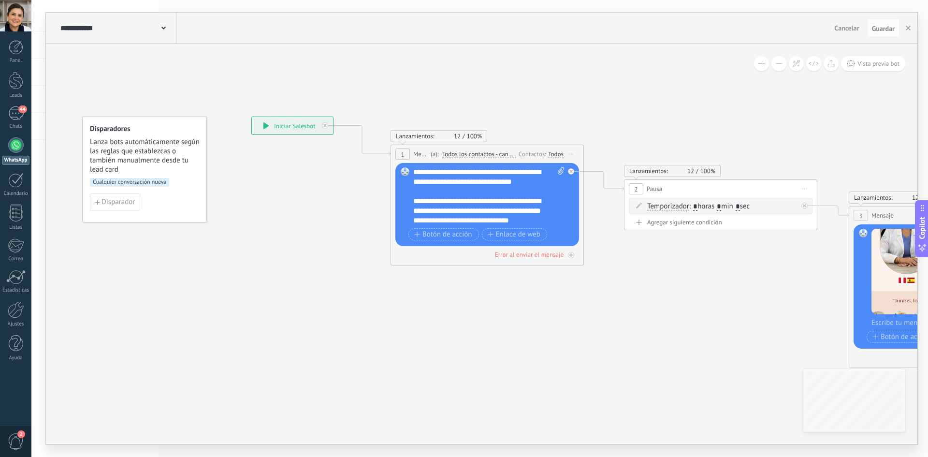  I want to click on div: Calendario, so click(16, 193).